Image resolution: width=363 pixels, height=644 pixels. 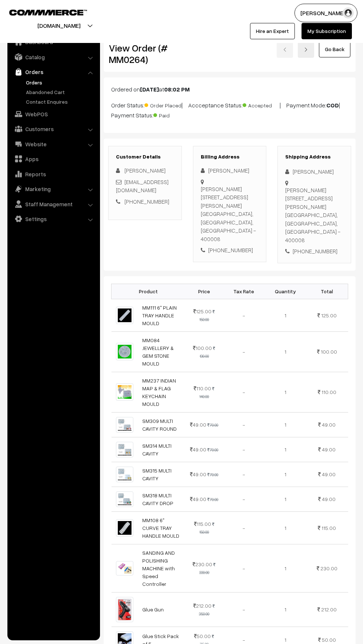 What do you see at coordinates (53, 129) in the screenshot?
I see `a: Customers` at bounding box center [53, 129].